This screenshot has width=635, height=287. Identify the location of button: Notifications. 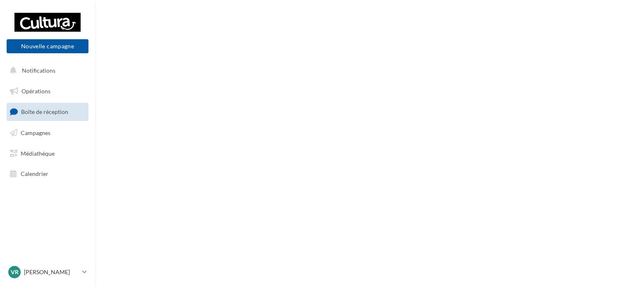
(46, 71).